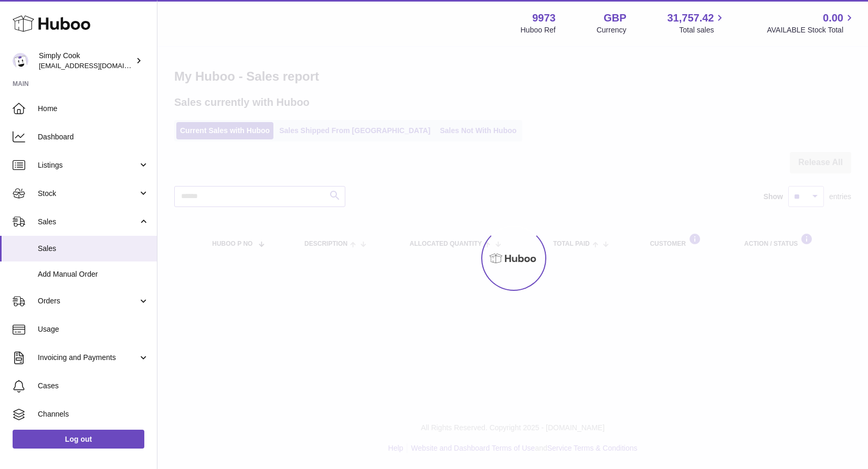  What do you see at coordinates (78, 440) in the screenshot?
I see `a: Log out` at bounding box center [78, 440].